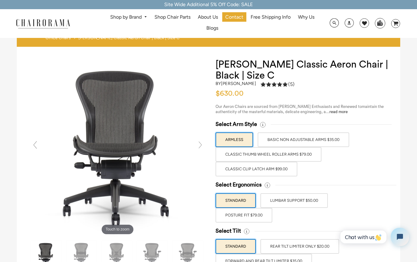  I want to click on label: POSTURE FIT $79.00, so click(244, 215).